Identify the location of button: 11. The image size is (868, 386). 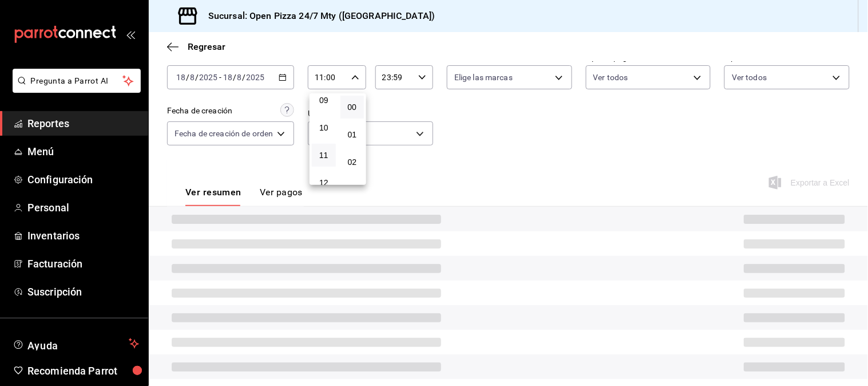
(324, 155).